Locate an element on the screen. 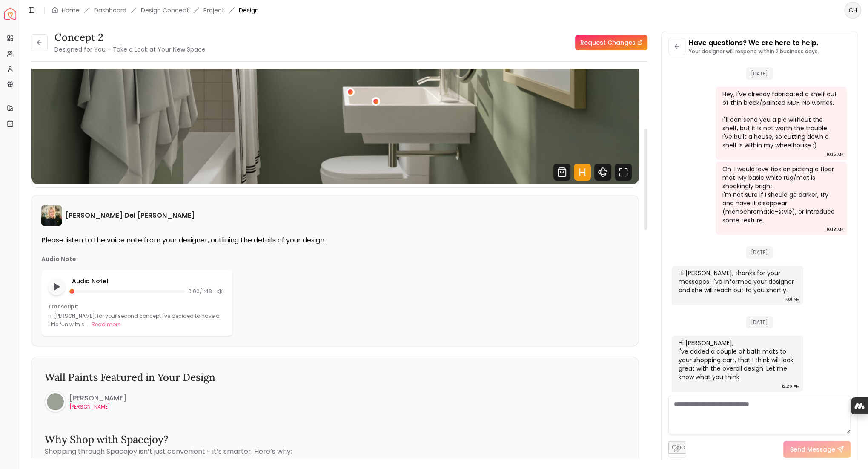  p: Shopping through Spacejoy isn’t just convenient - it’s smarter. Here’s why: is located at coordinates (335, 452).